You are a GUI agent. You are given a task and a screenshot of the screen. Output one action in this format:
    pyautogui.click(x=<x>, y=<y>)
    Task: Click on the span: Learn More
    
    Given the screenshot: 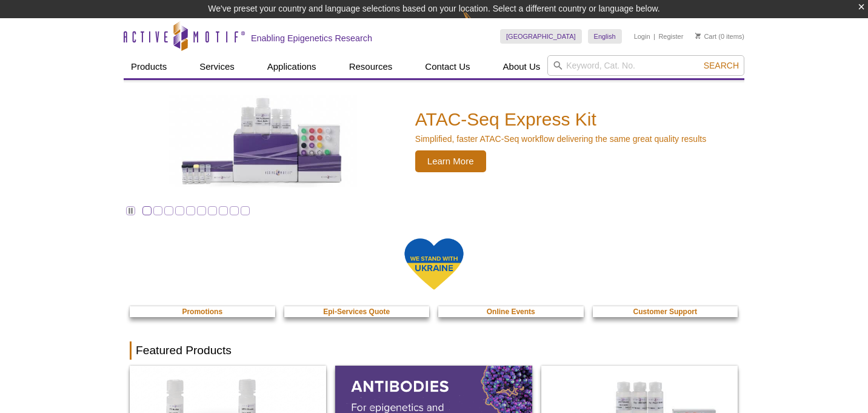 What is the action you would take?
    pyautogui.click(x=450, y=161)
    